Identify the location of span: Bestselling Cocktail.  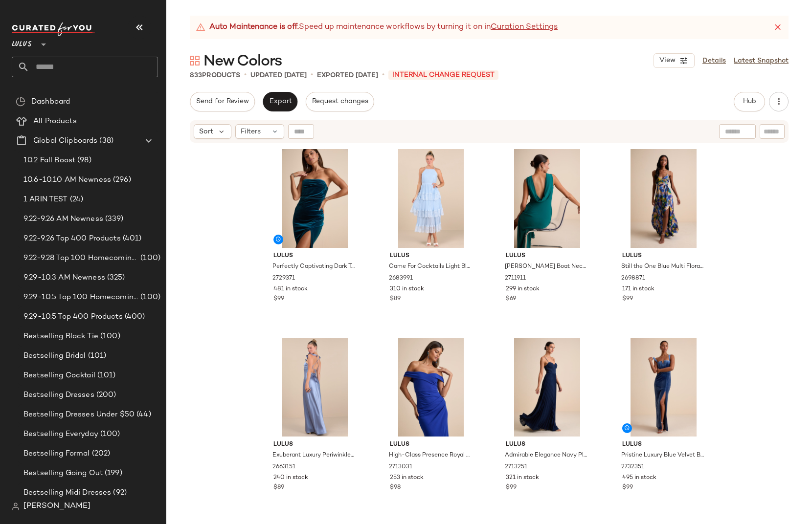
(59, 376).